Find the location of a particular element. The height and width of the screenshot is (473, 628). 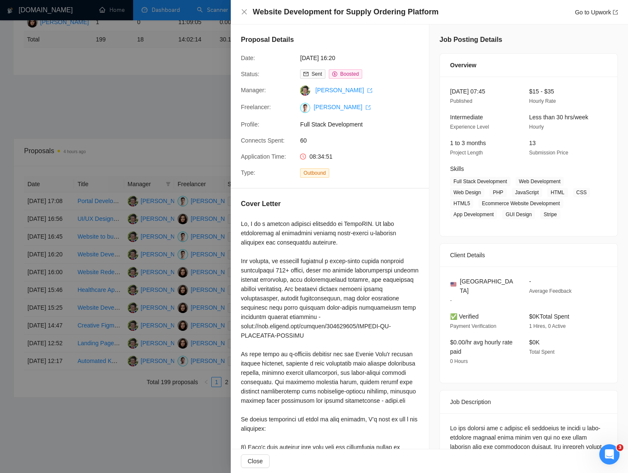

span: Payment Verification is located at coordinates (473, 326).